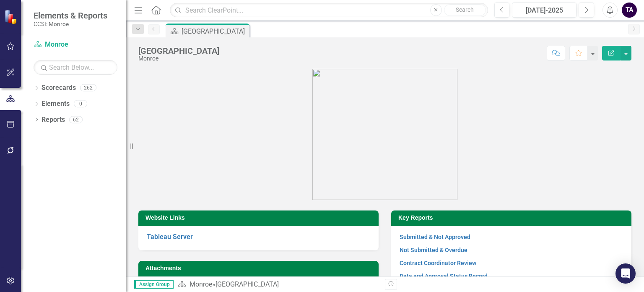 Image resolution: width=644 pixels, height=292 pixels. I want to click on div: TA, so click(629, 10).